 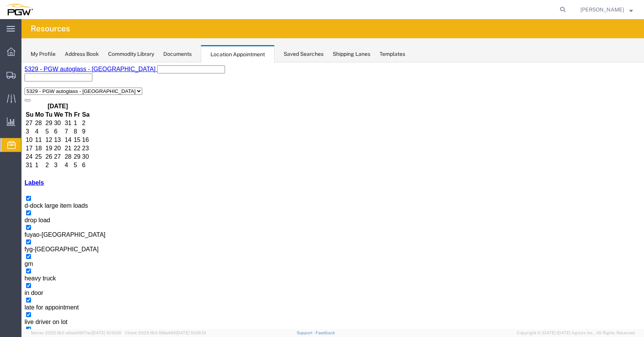 What do you see at coordinates (28, 95) in the screenshot?
I see `td: 26` at bounding box center [28, 95].